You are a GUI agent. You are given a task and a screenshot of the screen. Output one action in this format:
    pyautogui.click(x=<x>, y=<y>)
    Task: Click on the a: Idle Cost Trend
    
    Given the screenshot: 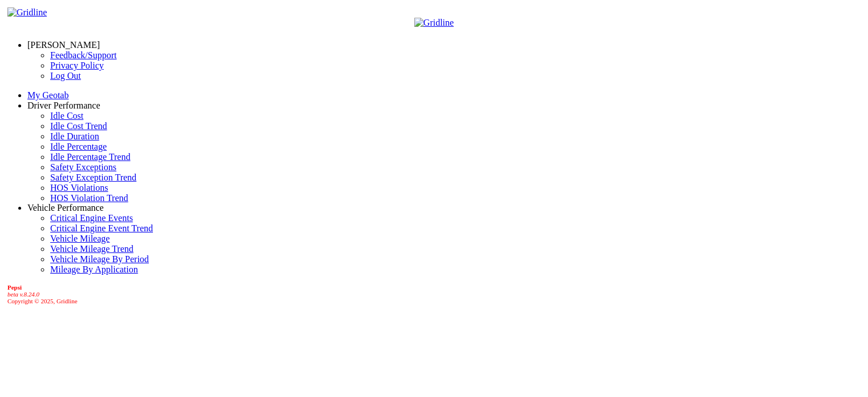 What is the action you would take?
    pyautogui.click(x=78, y=126)
    